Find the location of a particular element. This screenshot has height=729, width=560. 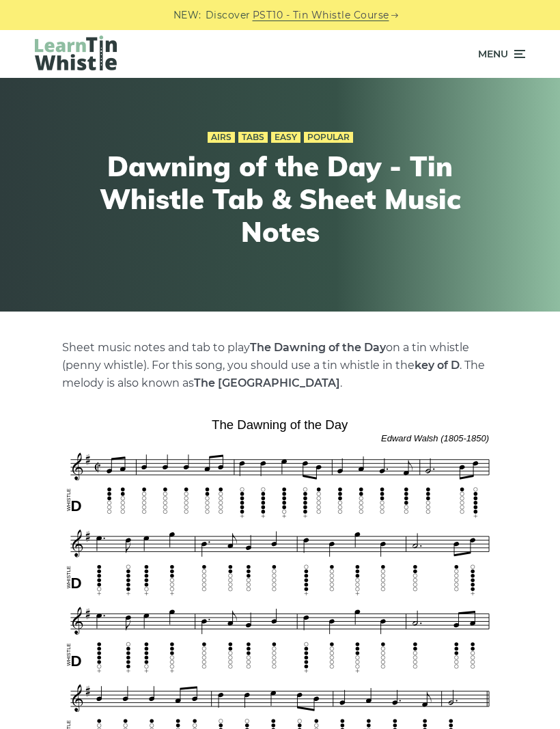

strong: The Dawning of the Day is located at coordinates (318, 347).